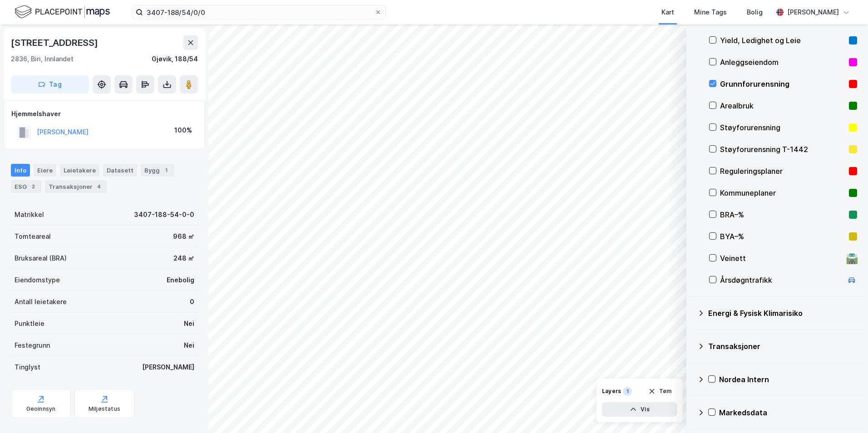 This screenshot has height=433, width=868. What do you see at coordinates (40, 302) in the screenshot?
I see `div: Antall leietakere` at bounding box center [40, 302].